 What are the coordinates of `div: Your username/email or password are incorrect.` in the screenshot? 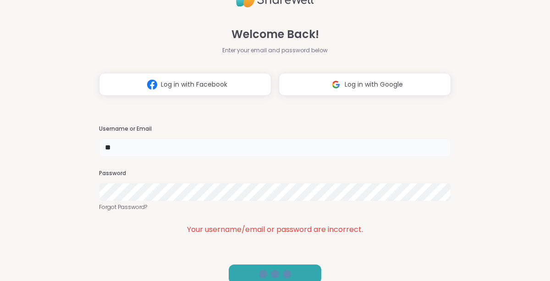 It's located at (275, 229).